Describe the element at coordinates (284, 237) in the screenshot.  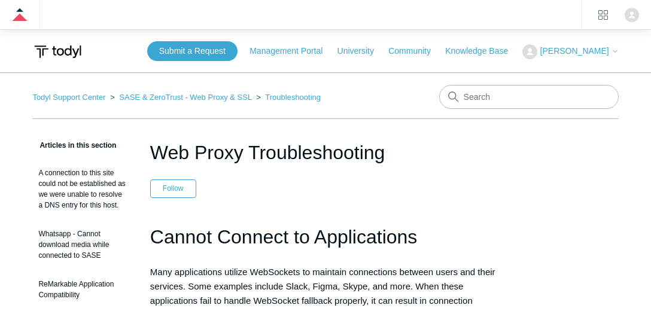
I see `span: Cannot Connect to Applications` at that location.